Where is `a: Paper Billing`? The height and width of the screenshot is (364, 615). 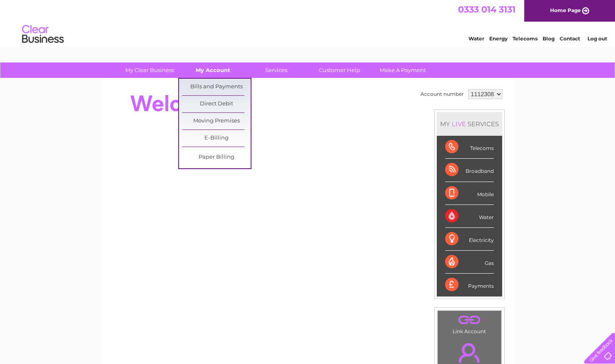
a: Paper Billing is located at coordinates (216, 157).